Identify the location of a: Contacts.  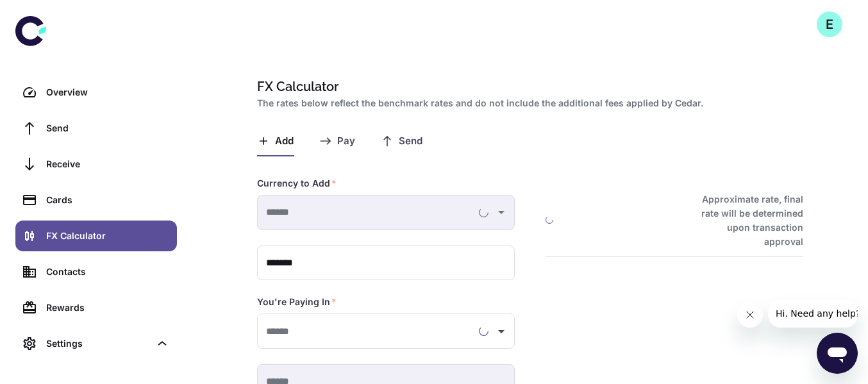
(97, 272).